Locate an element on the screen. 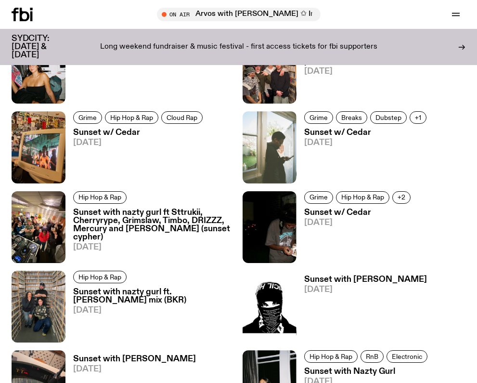 Image resolution: width=477 pixels, height=383 pixels. span: +2 is located at coordinates (401, 197).